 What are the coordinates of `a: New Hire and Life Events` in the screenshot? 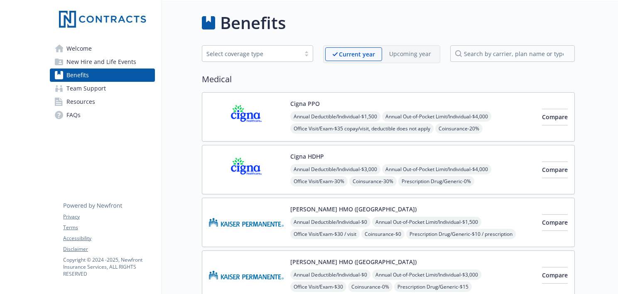 It's located at (102, 62).